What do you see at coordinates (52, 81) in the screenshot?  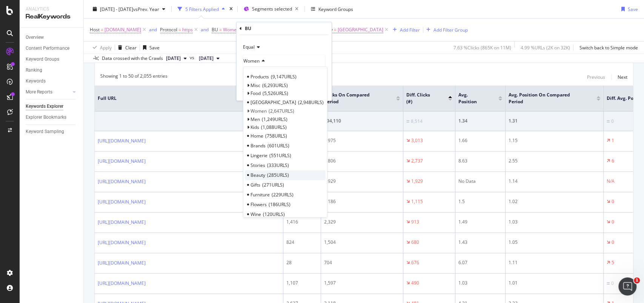 I see `a: Keywords` at bounding box center [52, 81].